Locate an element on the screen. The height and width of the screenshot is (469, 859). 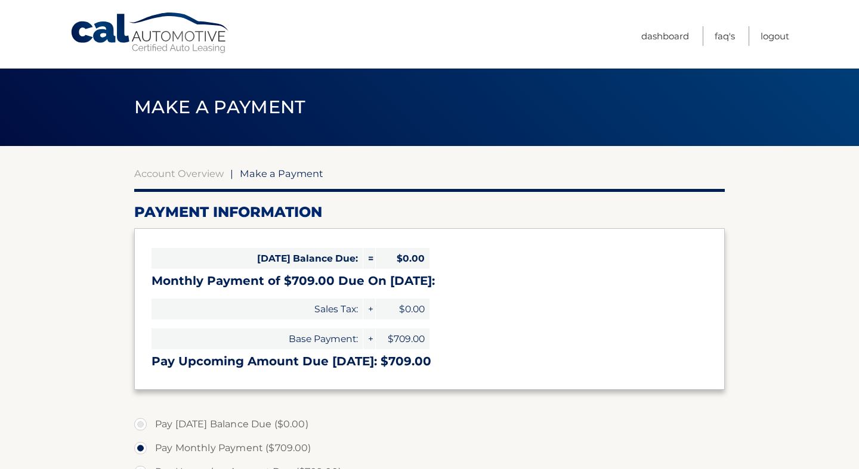
a: FAQ's is located at coordinates (725, 36).